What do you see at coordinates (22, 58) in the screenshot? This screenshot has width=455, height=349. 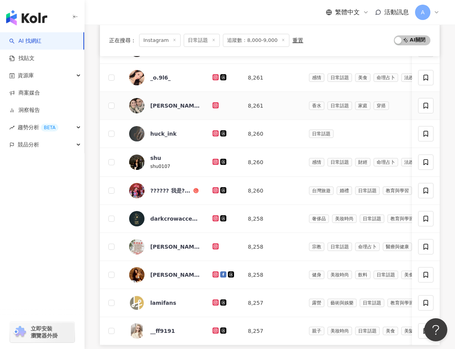 I see `a: 找貼文` at bounding box center [22, 58].